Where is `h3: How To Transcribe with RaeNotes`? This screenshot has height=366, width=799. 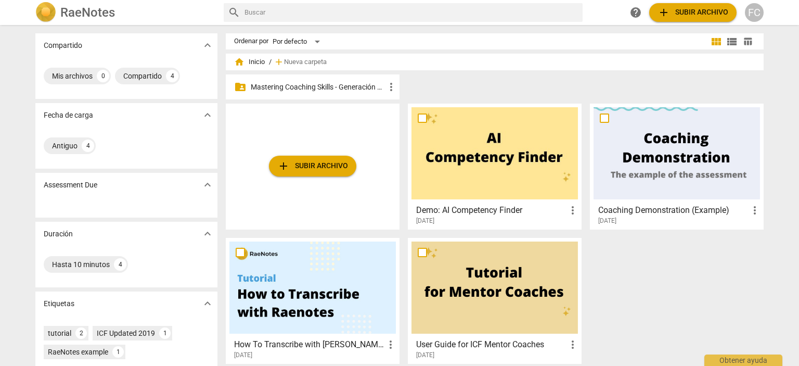
h3: How To Transcribe with RaeNotes is located at coordinates (309, 344).